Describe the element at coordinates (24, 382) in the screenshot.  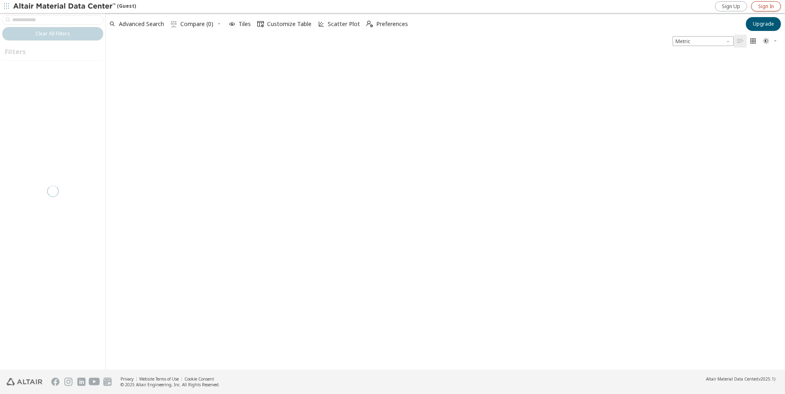
I see `img: Altair Engineering` at that location.